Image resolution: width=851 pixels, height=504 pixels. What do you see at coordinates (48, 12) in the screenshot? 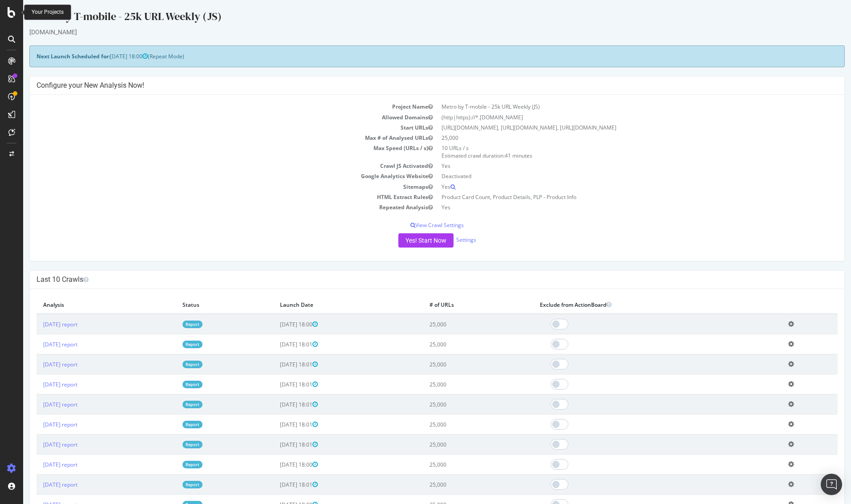
I see `div: Your Projects` at bounding box center [48, 12].